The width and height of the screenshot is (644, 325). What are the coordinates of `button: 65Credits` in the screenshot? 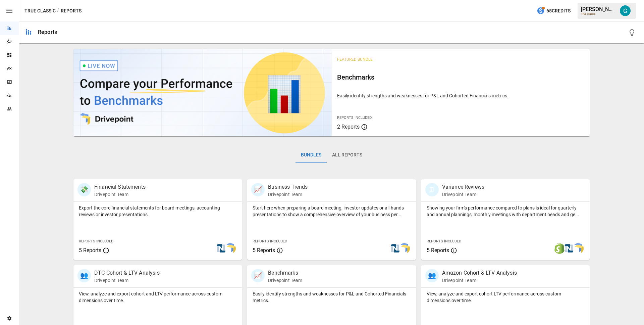 It's located at (554, 10).